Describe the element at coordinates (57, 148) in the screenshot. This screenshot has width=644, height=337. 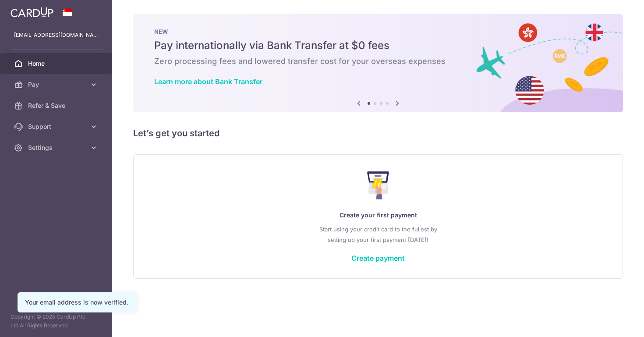
I see `span: Settings` at that location.